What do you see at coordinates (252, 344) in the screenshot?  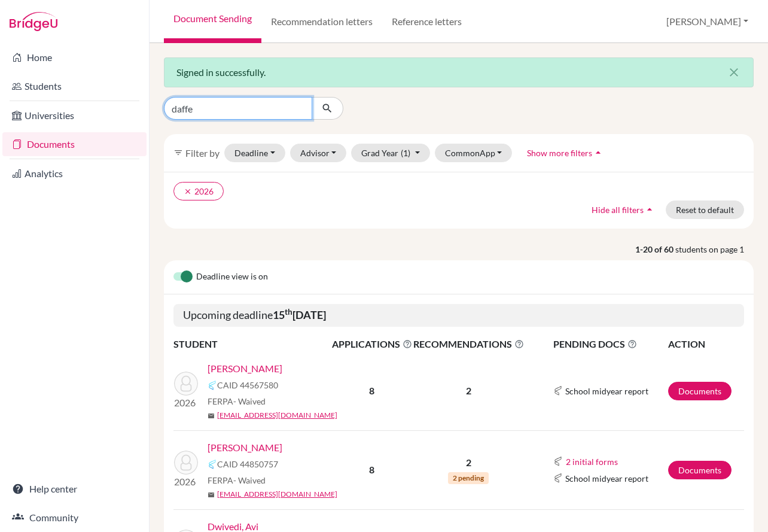 I see `th: STUDENT` at bounding box center [252, 344].